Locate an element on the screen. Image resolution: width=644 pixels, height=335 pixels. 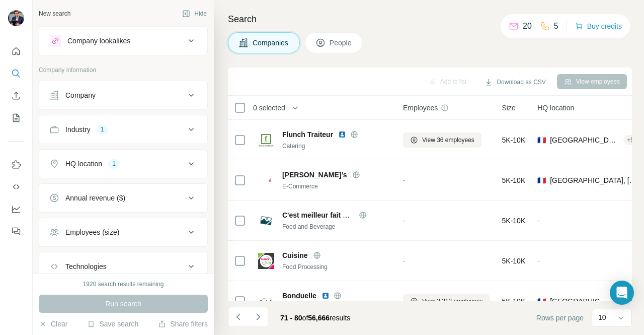
button: Company lookalikes is located at coordinates (123, 41).